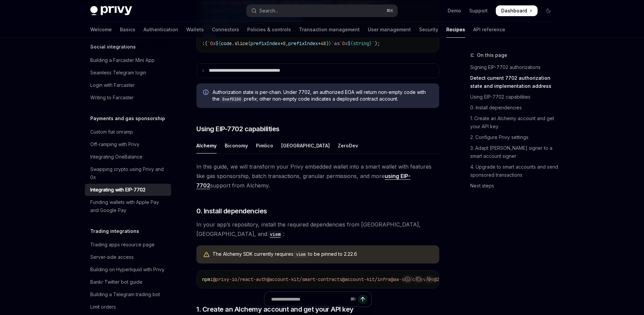 The height and width of the screenshot is (315, 644). I want to click on a: Bankr Twitter bot guide, so click(128, 282).